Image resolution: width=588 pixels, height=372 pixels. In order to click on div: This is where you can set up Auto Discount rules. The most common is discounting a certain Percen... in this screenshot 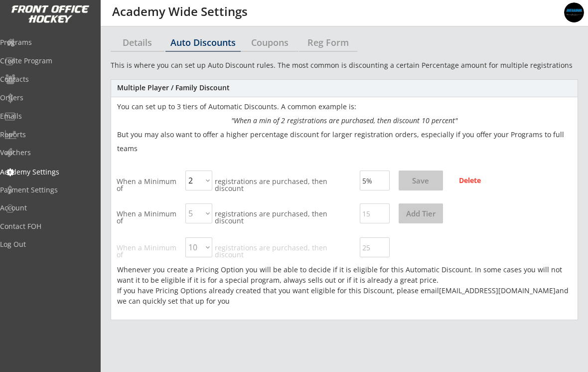, I will do `click(345, 65)`.